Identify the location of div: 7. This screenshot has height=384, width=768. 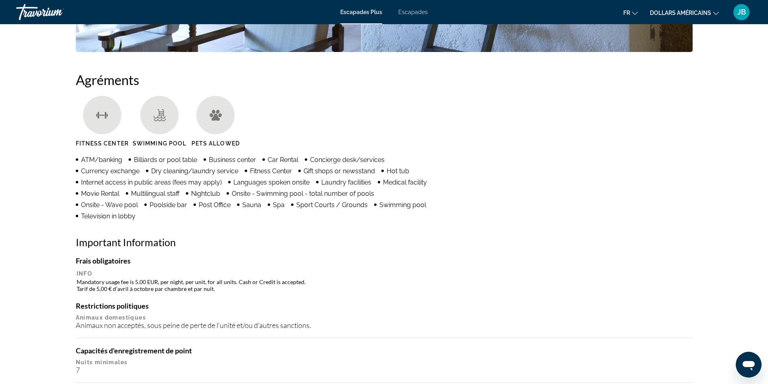
(384, 370).